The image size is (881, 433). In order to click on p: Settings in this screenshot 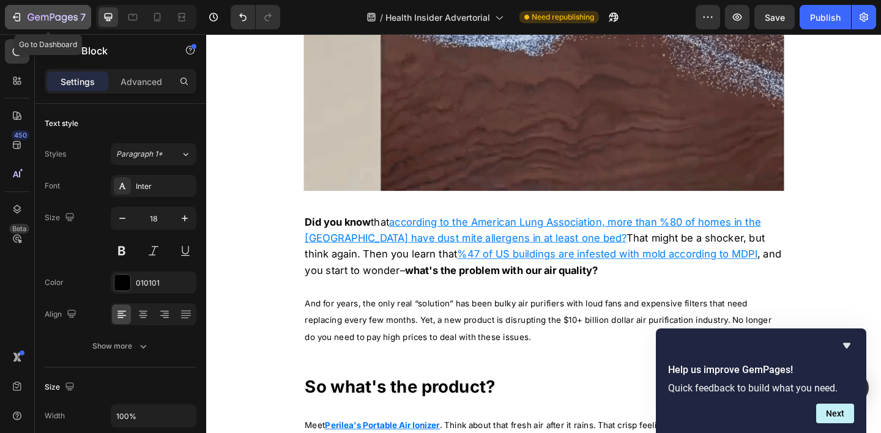, I will do `click(78, 81)`.